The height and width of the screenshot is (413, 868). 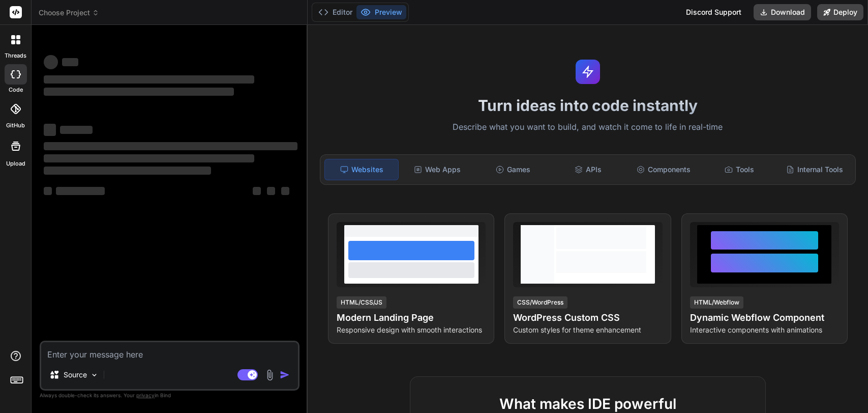 I want to click on p: Always double-check its answers. Your in Bind, so click(x=169, y=395).